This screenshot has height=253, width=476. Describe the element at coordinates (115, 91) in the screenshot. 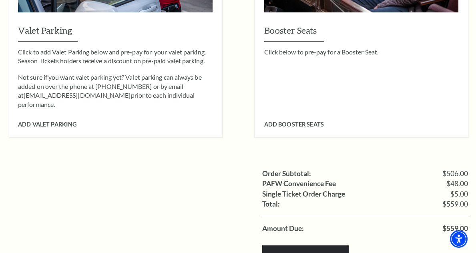

I see `p: Not sure if you want valet parking yet? Valet parking can always be added on over the phone at [P...` at that location.